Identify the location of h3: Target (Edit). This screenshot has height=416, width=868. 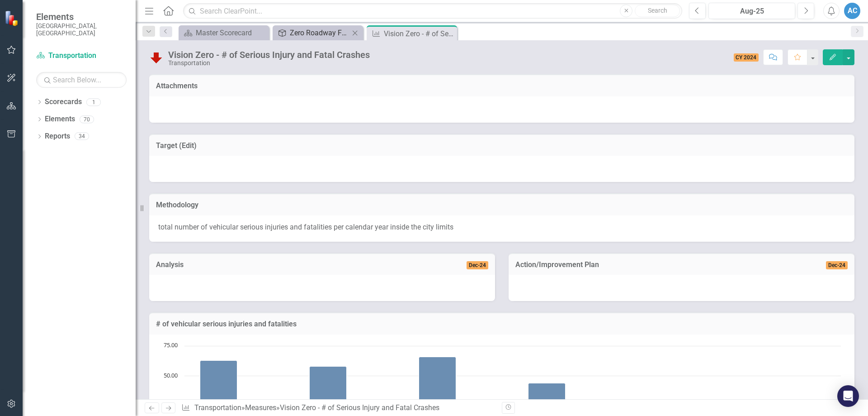
(502, 146).